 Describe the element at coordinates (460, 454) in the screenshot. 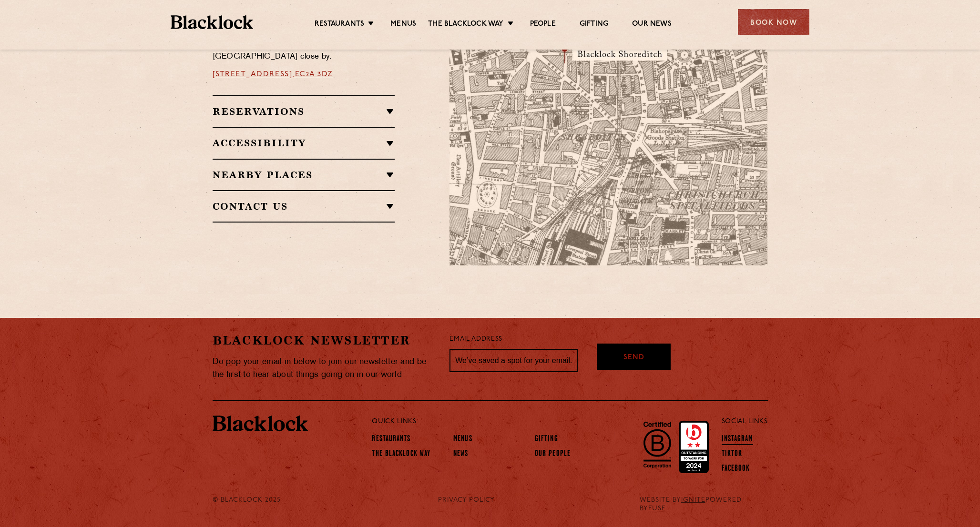

I see `a: News` at that location.